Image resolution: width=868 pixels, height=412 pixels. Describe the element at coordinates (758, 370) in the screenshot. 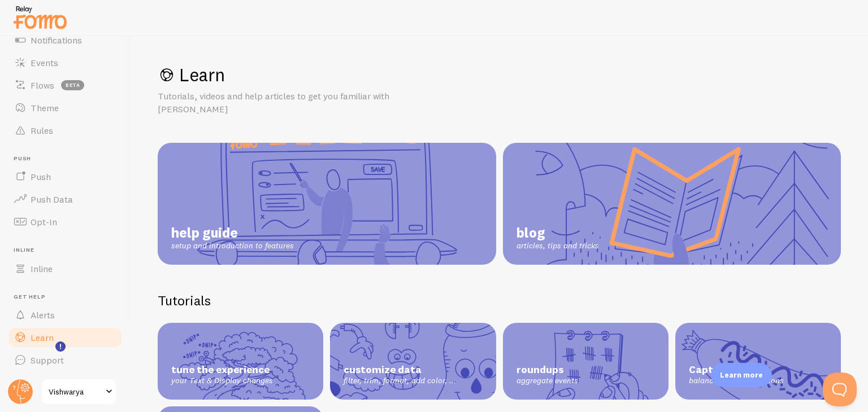

I see `span: Capture Ratio` at that location.